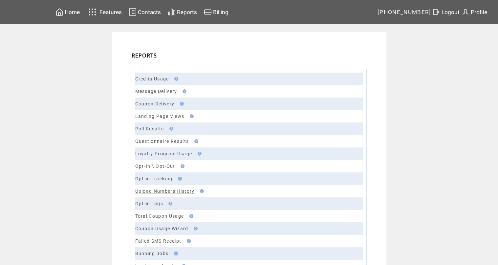  Describe the element at coordinates (446, 12) in the screenshot. I see `a: Logout` at that location.